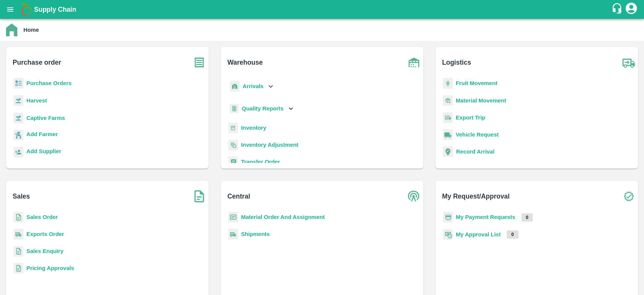  Describe the element at coordinates (49, 83) in the screenshot. I see `b: Purchase Orders` at that location.